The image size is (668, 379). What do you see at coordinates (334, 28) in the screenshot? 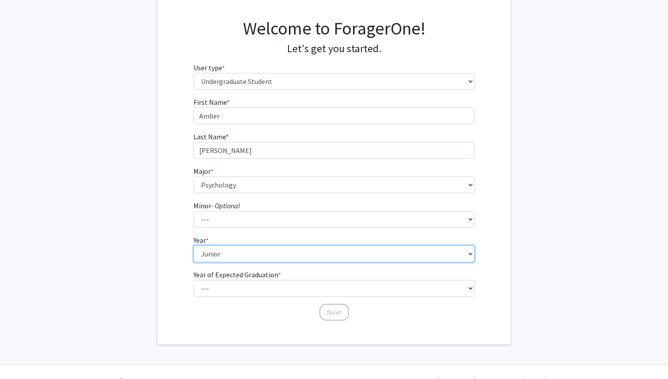
I see `h1: Welcome to ForagerOne!` at bounding box center [334, 28].